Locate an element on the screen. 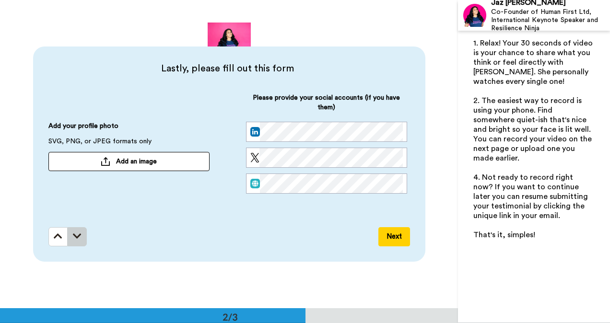  span: Please provide your social accounts (if you have them) is located at coordinates (327, 107).